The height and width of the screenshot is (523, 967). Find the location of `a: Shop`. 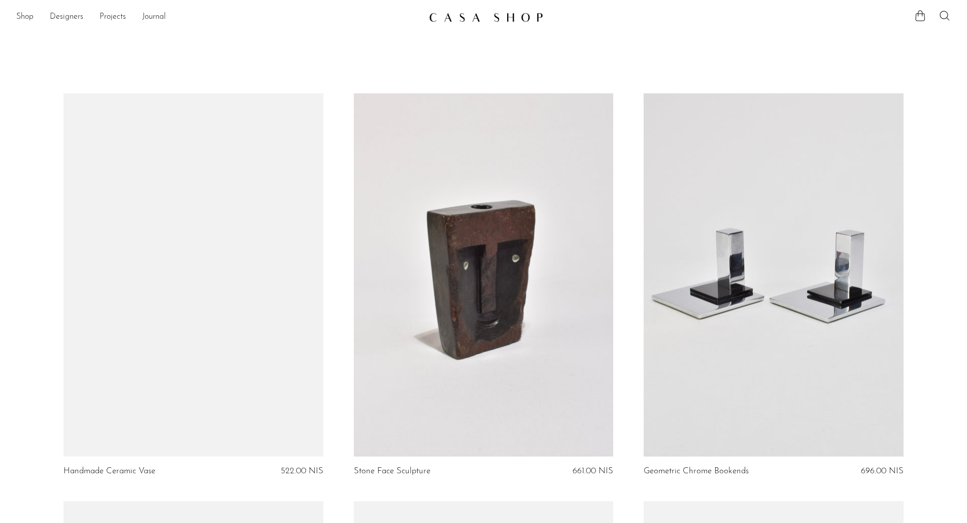

a: Shop is located at coordinates (25, 17).